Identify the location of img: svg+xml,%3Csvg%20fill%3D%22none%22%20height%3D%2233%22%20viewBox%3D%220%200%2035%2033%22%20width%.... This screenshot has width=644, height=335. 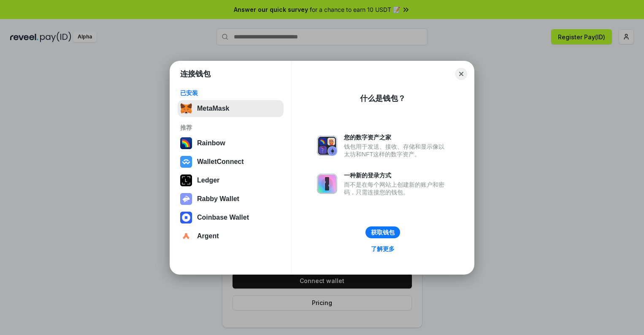
(186, 109).